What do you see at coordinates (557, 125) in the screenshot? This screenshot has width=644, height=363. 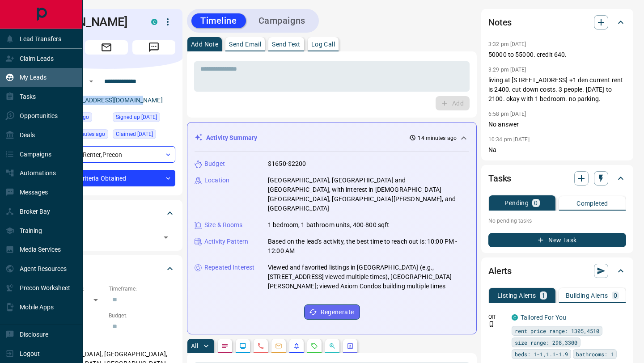 I see `p: No answer` at bounding box center [557, 125].